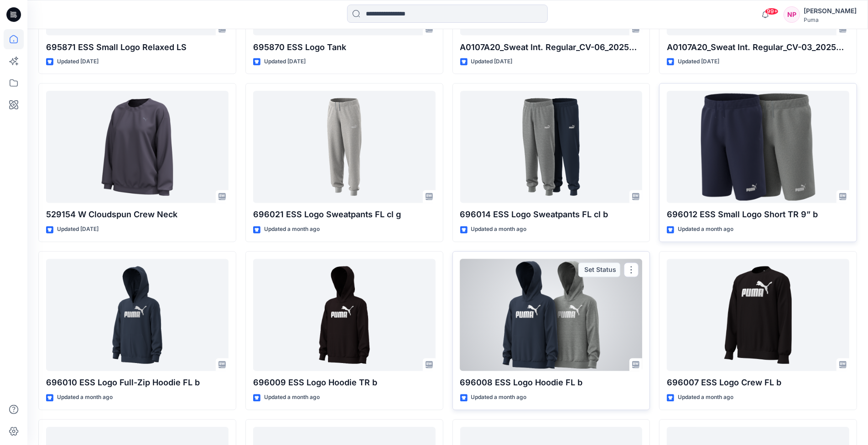  What do you see at coordinates (344, 383) in the screenshot?
I see `p: 696009 ESS Logo Hoodie TR b` at bounding box center [344, 383].